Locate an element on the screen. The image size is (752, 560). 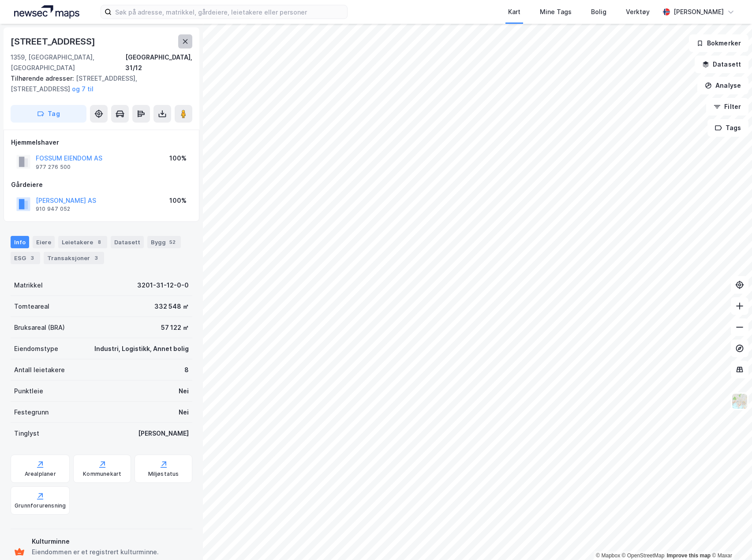
button: Filter is located at coordinates (727, 107).